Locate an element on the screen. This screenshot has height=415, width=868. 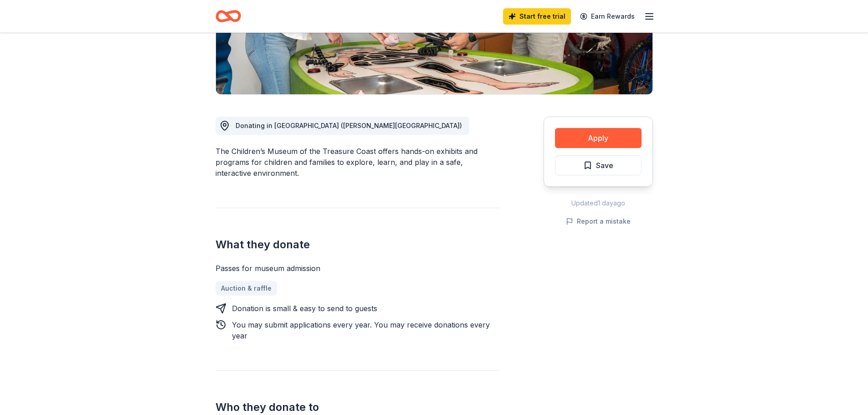
a: Earn Rewards is located at coordinates (607, 16).